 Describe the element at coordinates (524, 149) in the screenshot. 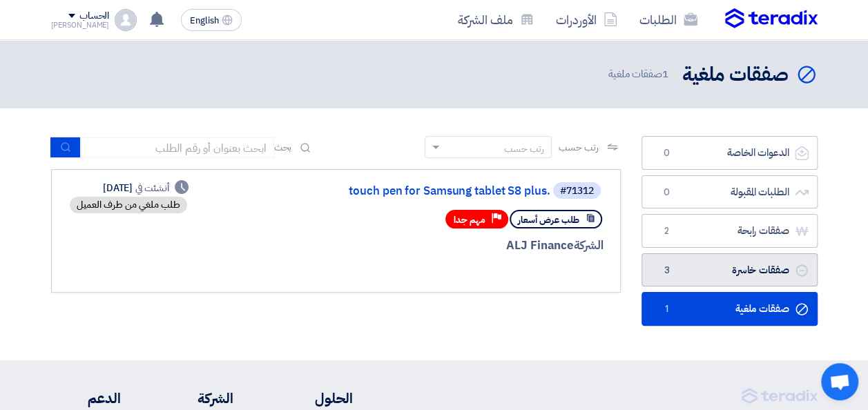

I see `div: رتب حسب` at that location.